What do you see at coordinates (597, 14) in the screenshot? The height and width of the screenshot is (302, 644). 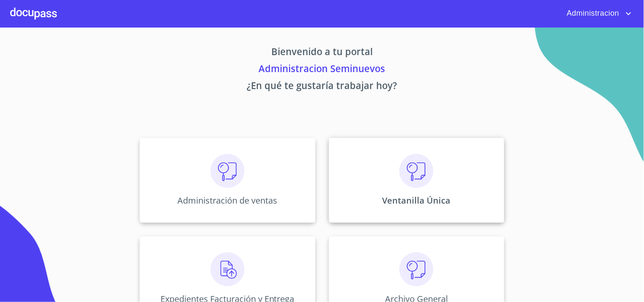 I see `button: account of current user` at bounding box center [597, 14].